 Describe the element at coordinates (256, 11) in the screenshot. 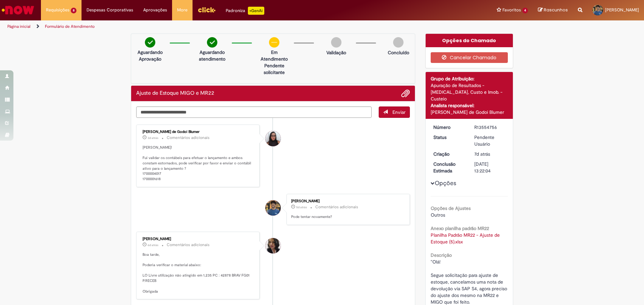

I see `p: +GenAi` at that location.